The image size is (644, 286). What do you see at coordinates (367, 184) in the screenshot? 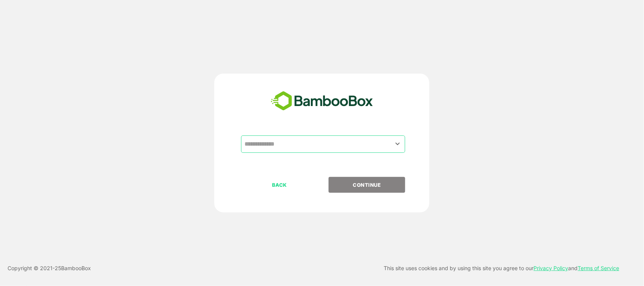
I see `p: CONTINUE` at bounding box center [367, 184].